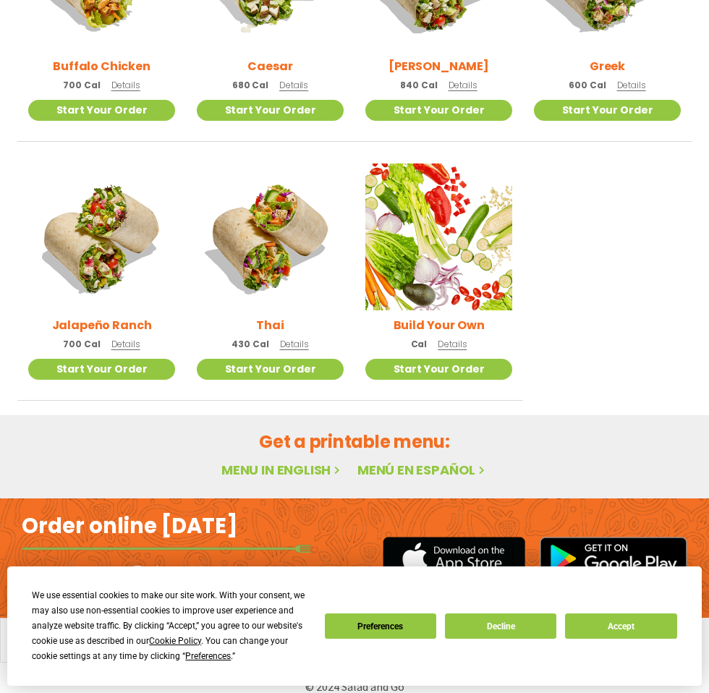 This screenshot has height=693, width=709. What do you see at coordinates (250, 85) in the screenshot?
I see `span: 680 Cal` at bounding box center [250, 85].